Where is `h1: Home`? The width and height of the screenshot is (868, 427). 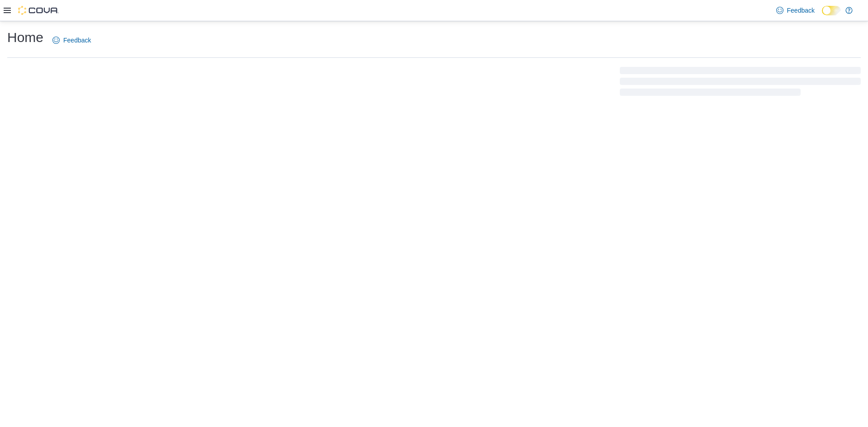
h1: Home is located at coordinates (25, 37).